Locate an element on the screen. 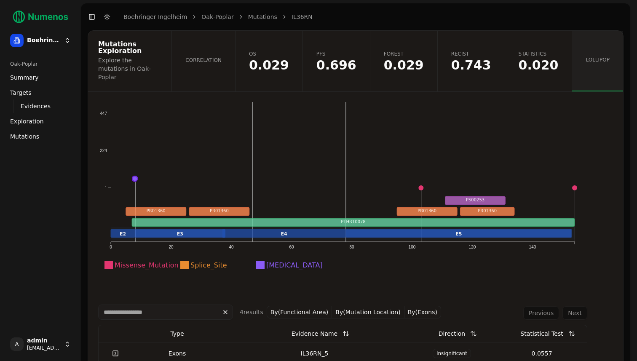 The image size is (637, 361). text: 447 is located at coordinates (103, 113).